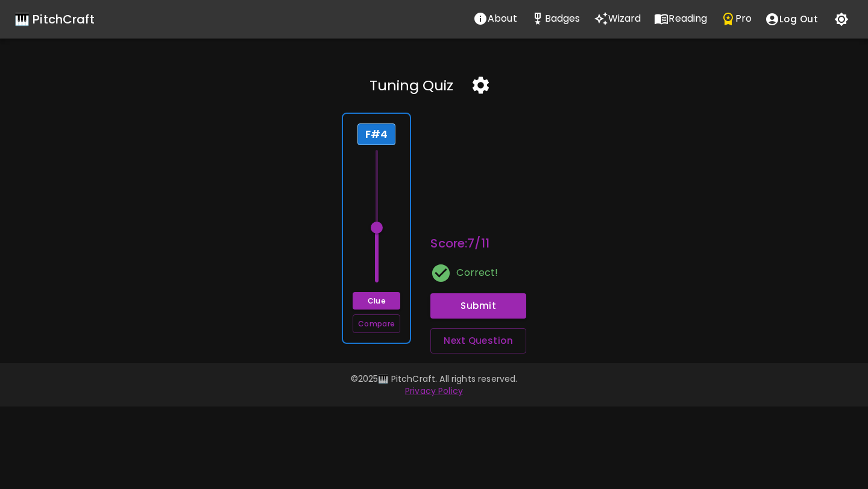 The image size is (868, 489). What do you see at coordinates (376, 135) in the screenshot?
I see `div: F#4` at bounding box center [376, 135].